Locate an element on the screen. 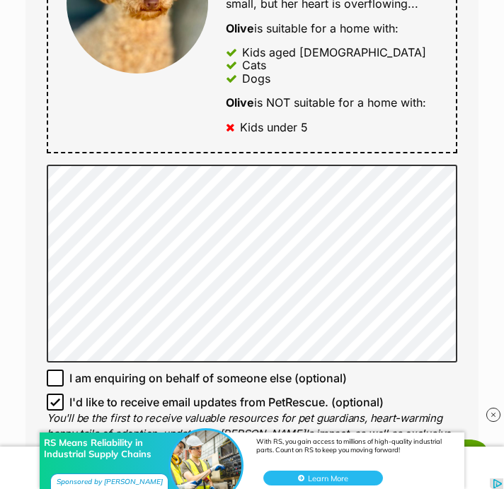  img: RS Means Reliability in Industrial Supply Chains is located at coordinates (206, 62).